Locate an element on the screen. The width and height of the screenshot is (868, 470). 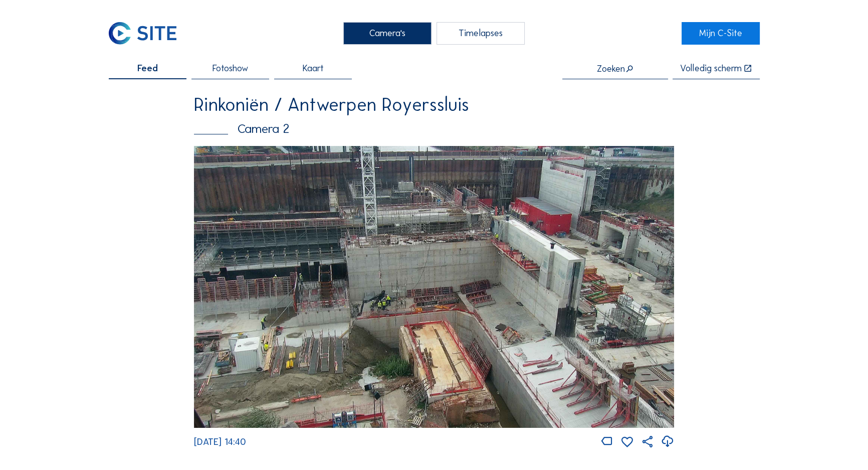
img: Image is located at coordinates (434, 287).